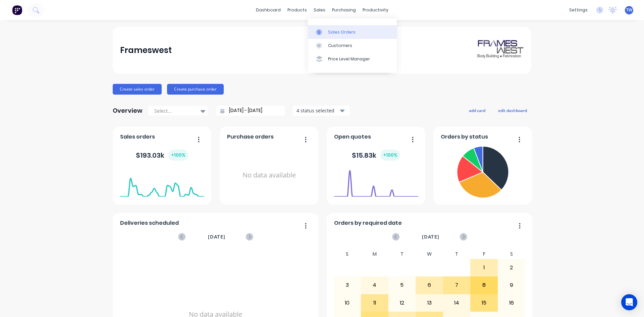 Image resolution: width=644 pixels, height=317 pixels. What do you see at coordinates (352, 46) in the screenshot?
I see `a: Customers` at bounding box center [352, 46].